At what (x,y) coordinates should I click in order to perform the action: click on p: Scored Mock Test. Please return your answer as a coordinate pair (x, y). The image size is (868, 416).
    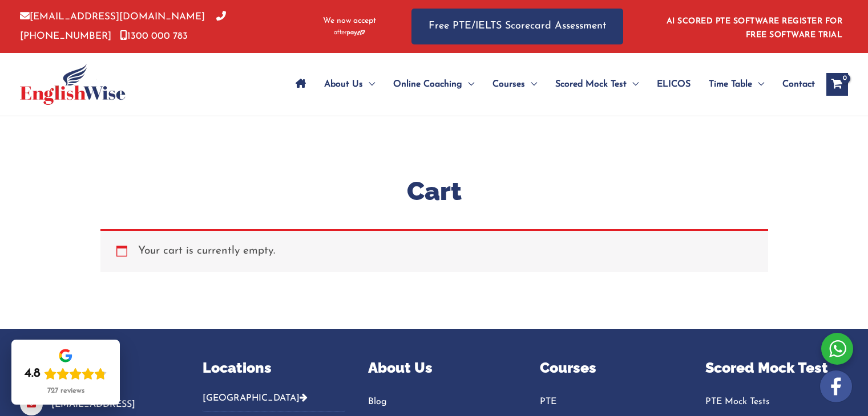
    Looking at the image, I should click on (776, 368).